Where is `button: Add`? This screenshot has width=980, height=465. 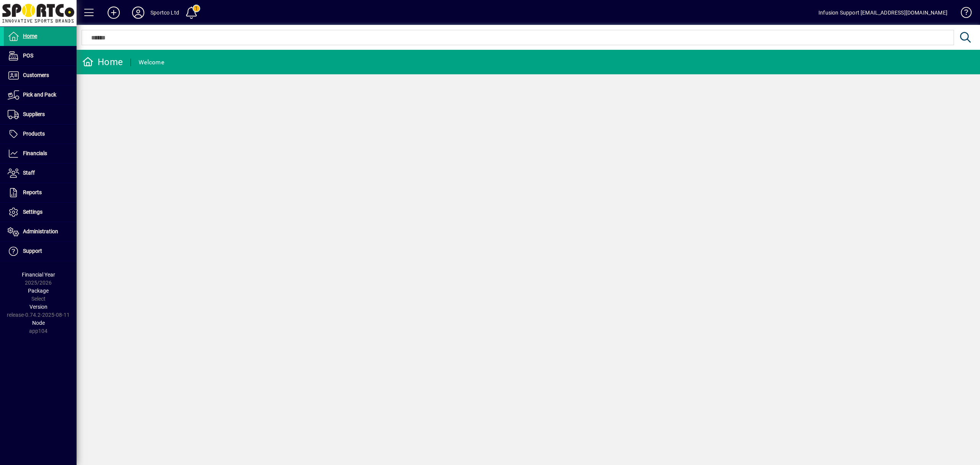 button: Add is located at coordinates (113, 13).